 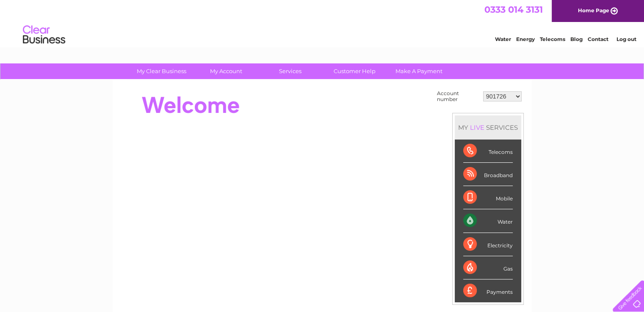 I want to click on a: Blog, so click(x=576, y=39).